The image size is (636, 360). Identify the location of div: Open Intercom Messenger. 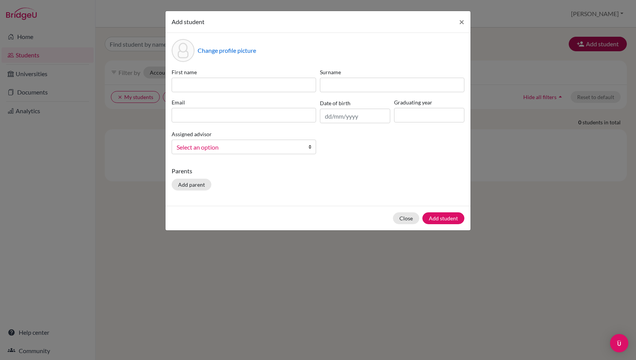
(619, 343).